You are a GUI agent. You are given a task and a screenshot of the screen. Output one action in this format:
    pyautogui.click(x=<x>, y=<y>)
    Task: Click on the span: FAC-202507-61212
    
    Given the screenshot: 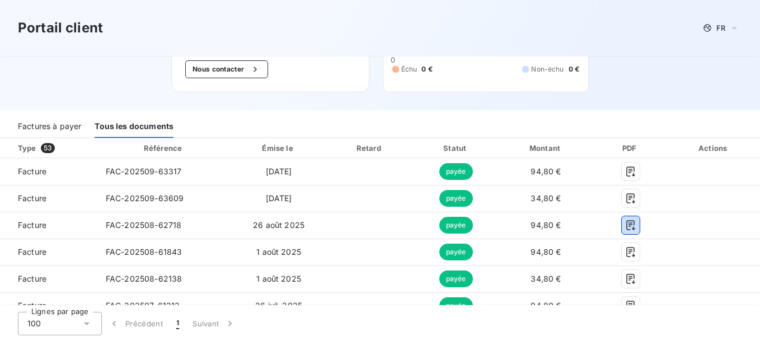 What is the action you would take?
    pyautogui.click(x=143, y=305)
    